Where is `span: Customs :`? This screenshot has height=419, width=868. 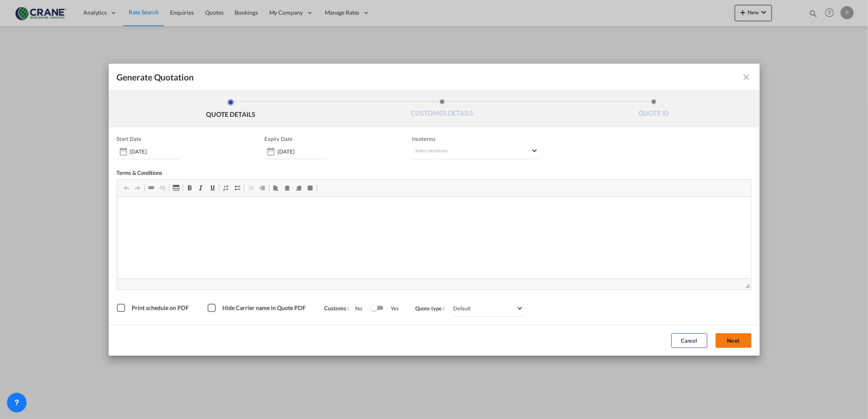 span: Customs : is located at coordinates (340, 308).